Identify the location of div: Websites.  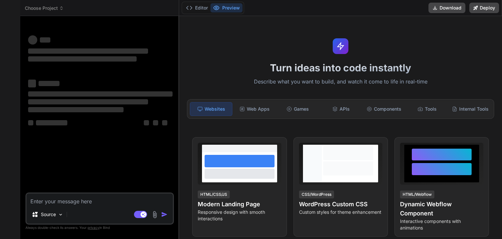
(211, 109).